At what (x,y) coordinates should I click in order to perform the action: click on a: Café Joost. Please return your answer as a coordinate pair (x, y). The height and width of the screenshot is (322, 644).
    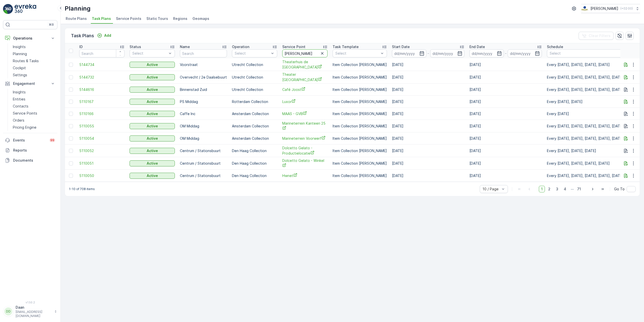
    Looking at the image, I should click on (305, 90).